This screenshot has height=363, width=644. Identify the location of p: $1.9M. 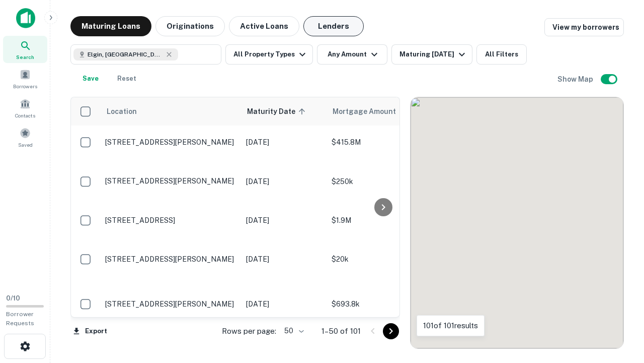
(382, 220).